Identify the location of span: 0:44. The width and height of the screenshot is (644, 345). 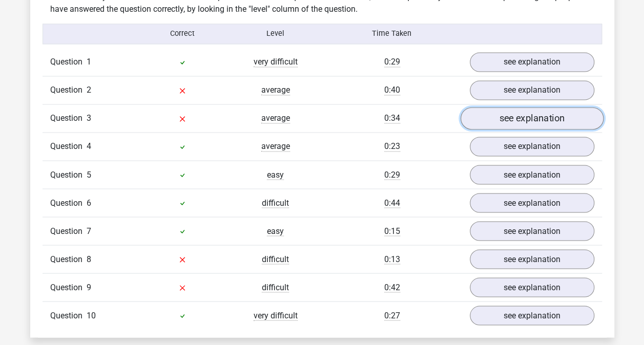
(392, 203).